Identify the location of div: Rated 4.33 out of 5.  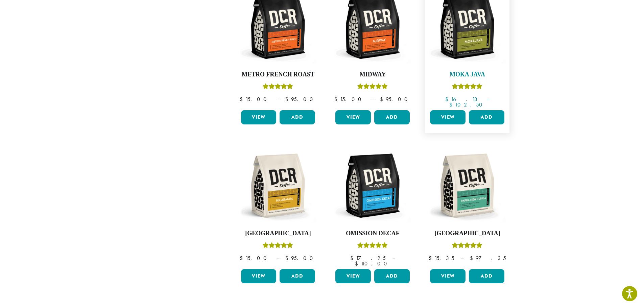
(373, 246).